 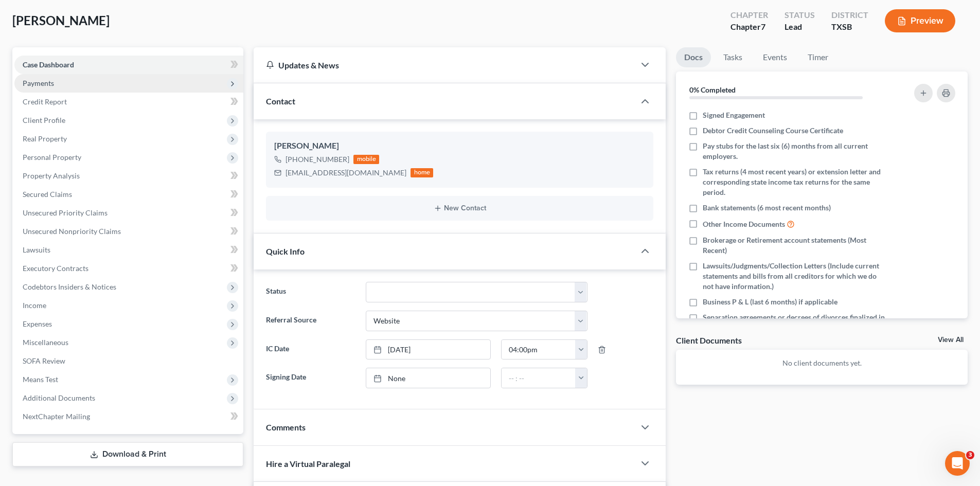 I want to click on span: Means Test, so click(x=40, y=379).